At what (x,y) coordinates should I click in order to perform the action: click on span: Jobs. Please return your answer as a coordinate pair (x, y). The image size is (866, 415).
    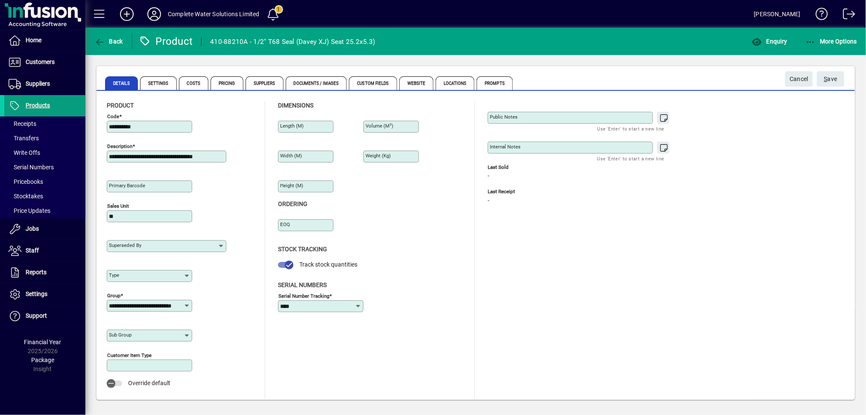
    Looking at the image, I should click on (32, 229).